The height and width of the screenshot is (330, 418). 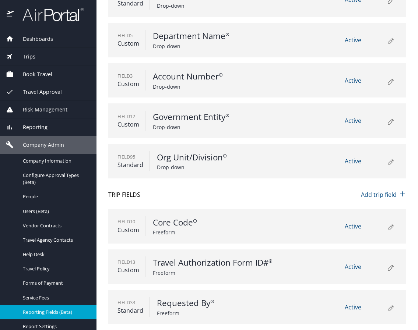 What do you see at coordinates (227, 115) in the screenshot?
I see `svg: For Guests use planners info.` at bounding box center [227, 115].